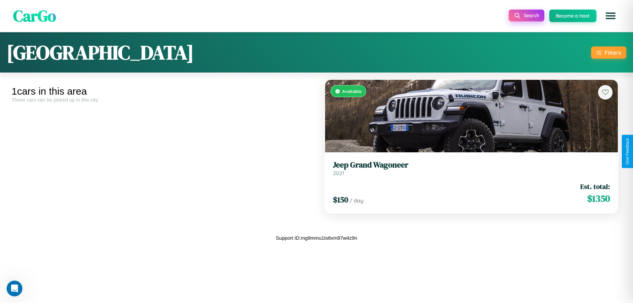 The height and width of the screenshot is (303, 633). I want to click on button: Become a Host, so click(573, 16).